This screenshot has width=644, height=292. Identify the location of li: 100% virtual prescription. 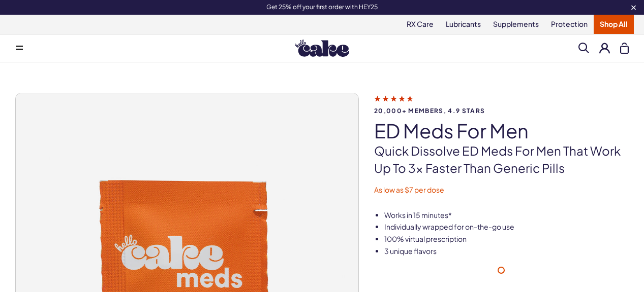
(506, 239).